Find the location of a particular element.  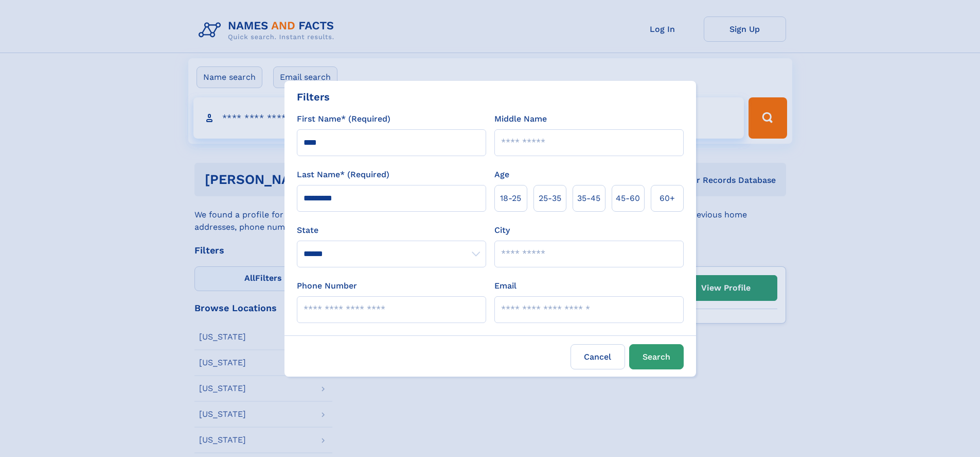

button: Search is located at coordinates (656, 356).